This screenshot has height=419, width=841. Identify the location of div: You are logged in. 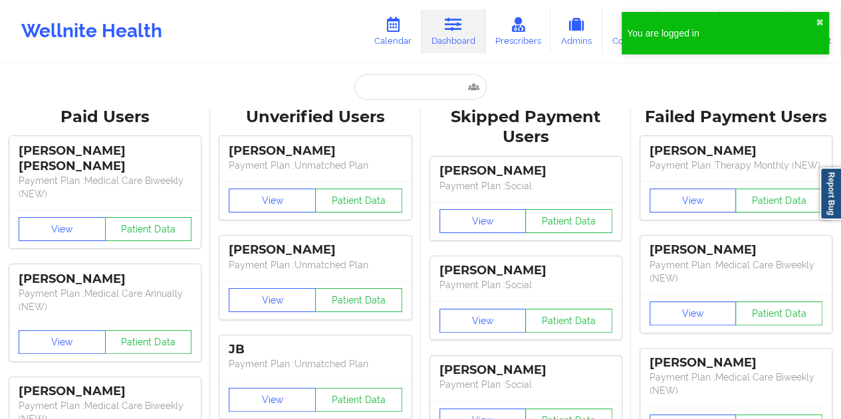
(721, 33).